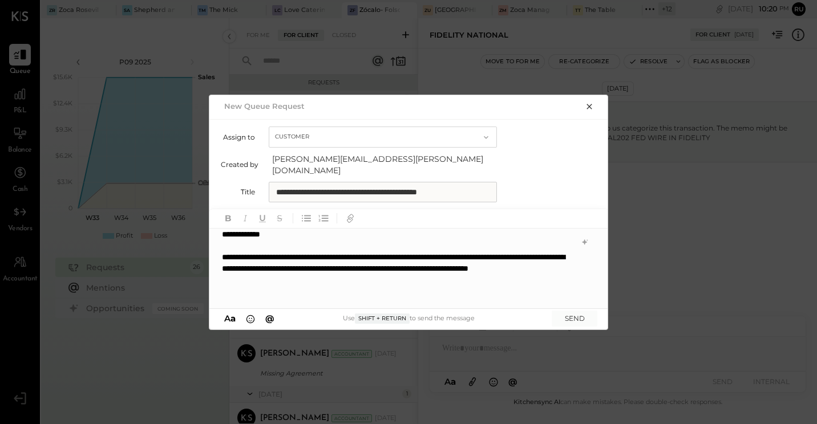  What do you see at coordinates (280, 218) in the screenshot?
I see `button: Strikethrough` at bounding box center [280, 218].